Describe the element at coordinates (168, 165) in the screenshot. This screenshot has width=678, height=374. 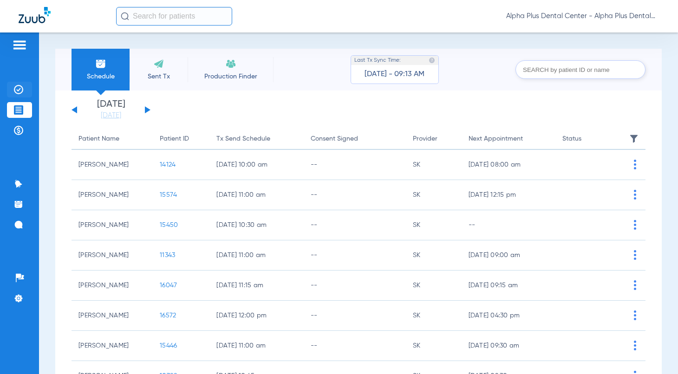
I see `span: 14124` at that location.